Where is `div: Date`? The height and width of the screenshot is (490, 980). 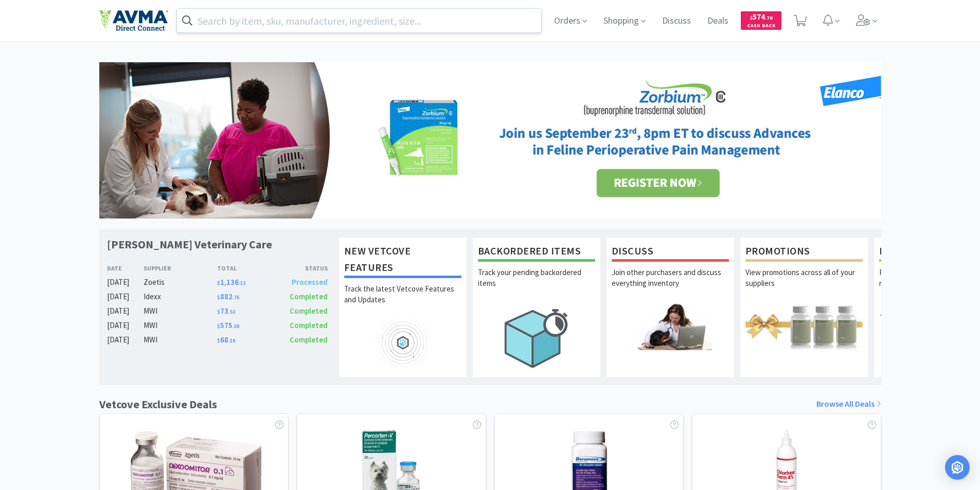 div: Date is located at coordinates (125, 268).